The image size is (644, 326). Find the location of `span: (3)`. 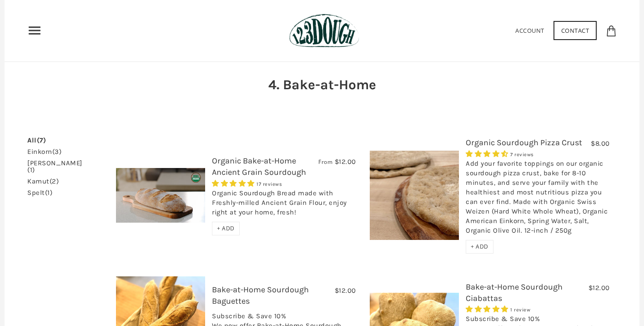

span: (3) is located at coordinates (57, 151).